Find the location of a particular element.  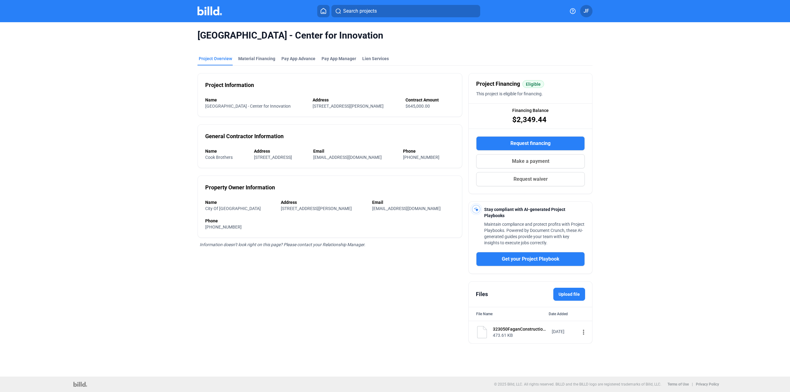

img: logo is located at coordinates (80, 384).